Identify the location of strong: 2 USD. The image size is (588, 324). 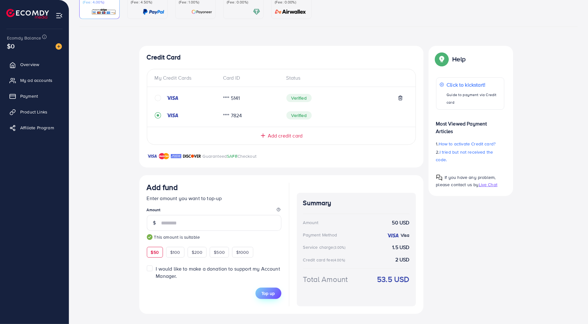
(402, 259).